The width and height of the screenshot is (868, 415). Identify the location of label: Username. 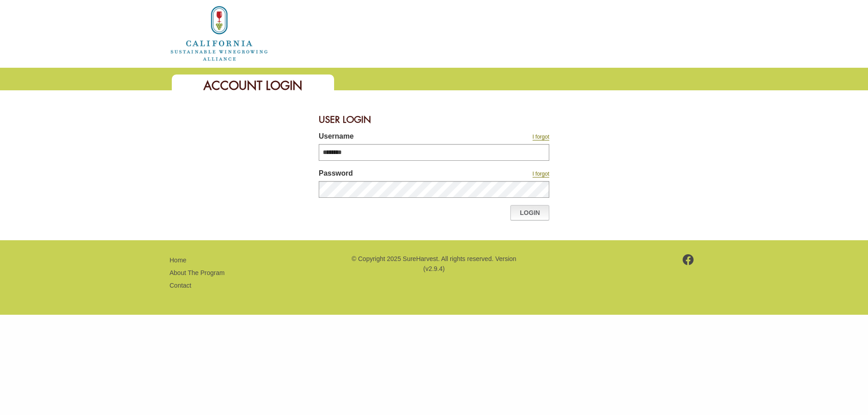
(393, 138).